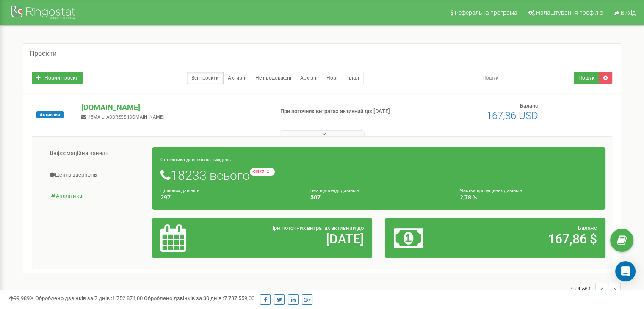  Describe the element at coordinates (378, 176) in the screenshot. I see `h1: 18233 всього` at that location.